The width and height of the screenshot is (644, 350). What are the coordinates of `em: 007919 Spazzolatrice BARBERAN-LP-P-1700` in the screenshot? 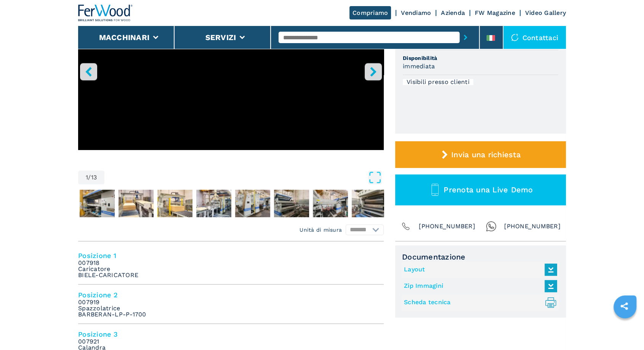 It's located at (112, 308).